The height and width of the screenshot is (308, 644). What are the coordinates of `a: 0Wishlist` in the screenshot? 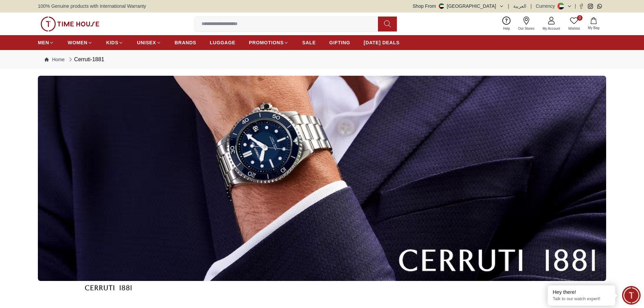 It's located at (574, 23).